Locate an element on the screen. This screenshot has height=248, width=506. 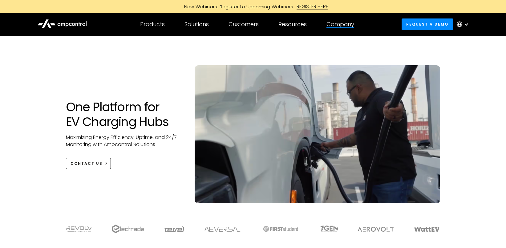
p: Maximizing Energy Efficiency, Uptime, and 24/7 Monitoring with Ampcontrol Solutions is located at coordinates (124, 141).